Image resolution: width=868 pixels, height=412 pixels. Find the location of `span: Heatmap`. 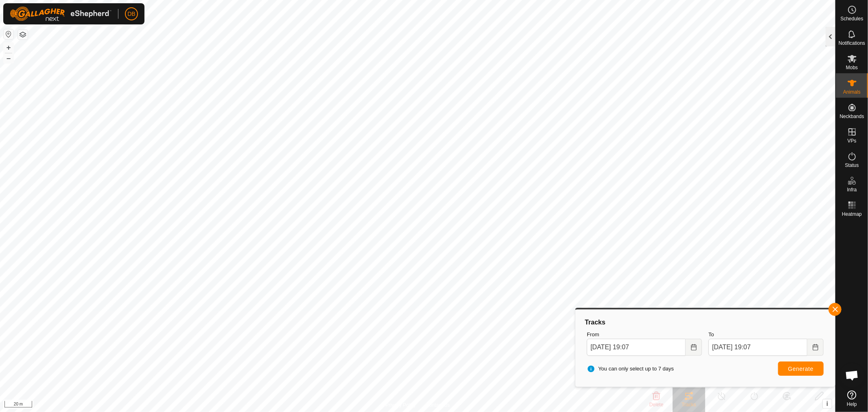

span: Heatmap is located at coordinates (852, 214).